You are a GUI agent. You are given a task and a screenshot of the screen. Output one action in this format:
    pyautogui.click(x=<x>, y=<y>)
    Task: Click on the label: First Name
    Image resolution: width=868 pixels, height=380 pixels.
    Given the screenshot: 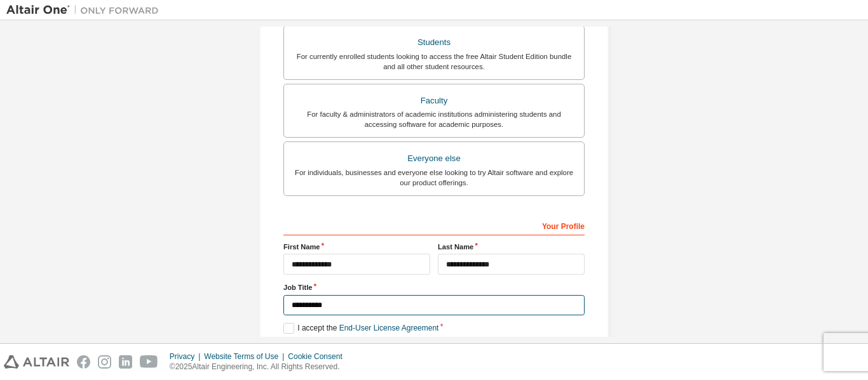 What is the action you would take?
    pyautogui.click(x=356, y=247)
    